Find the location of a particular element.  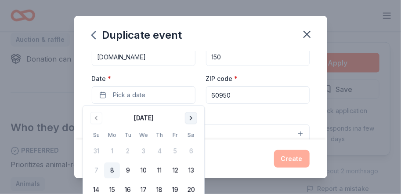

button: 9 is located at coordinates (128, 170).